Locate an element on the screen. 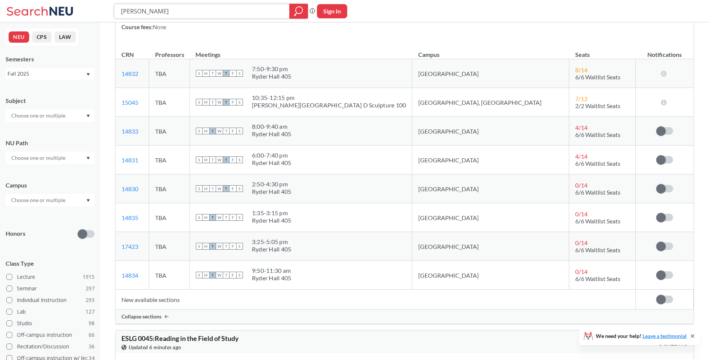 Image resolution: width=709 pixels, height=360 pixels. p: Honors is located at coordinates (15, 233).